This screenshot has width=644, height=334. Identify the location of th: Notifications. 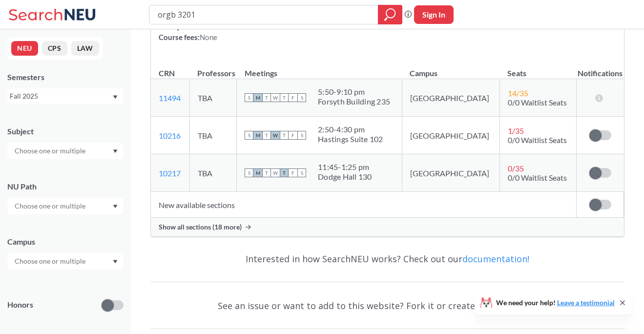
(600, 69).